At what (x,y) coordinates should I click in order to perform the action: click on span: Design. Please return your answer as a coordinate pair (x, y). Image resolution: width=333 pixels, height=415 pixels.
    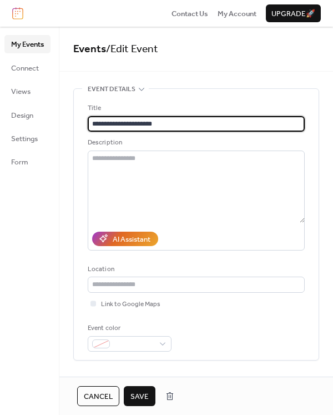
    Looking at the image, I should click on (22, 115).